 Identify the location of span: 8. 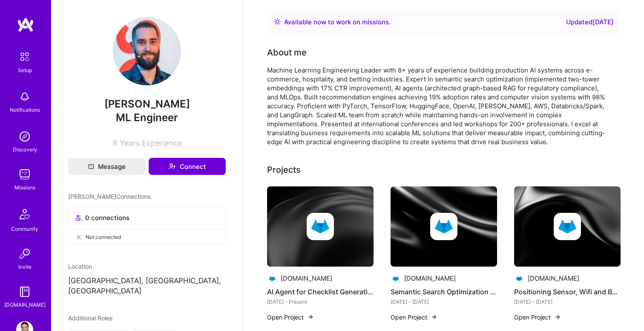
(114, 143).